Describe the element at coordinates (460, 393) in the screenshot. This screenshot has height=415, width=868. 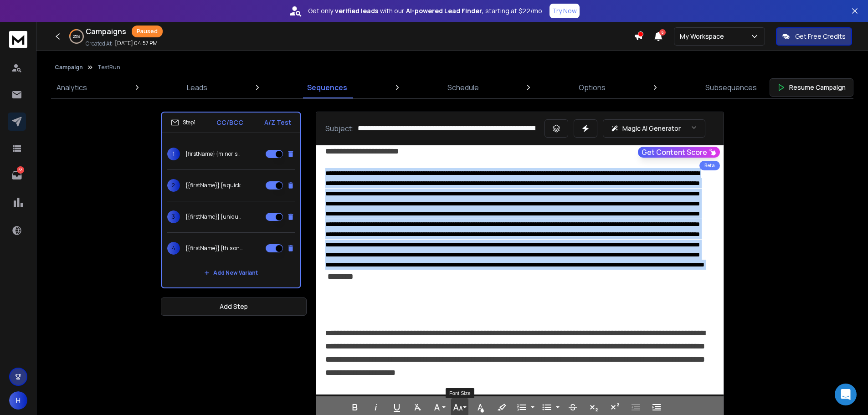
I see `div: Font Size` at that location.